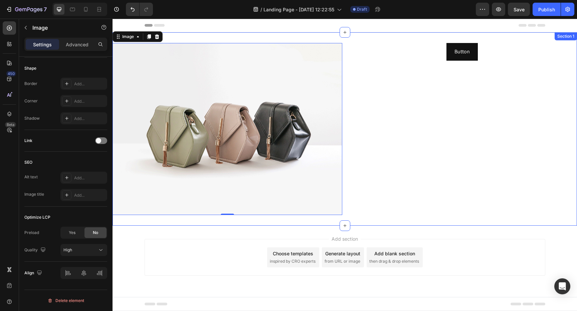  What do you see at coordinates (349, 33) in the screenshot?
I see `p: Button` at bounding box center [349, 33].